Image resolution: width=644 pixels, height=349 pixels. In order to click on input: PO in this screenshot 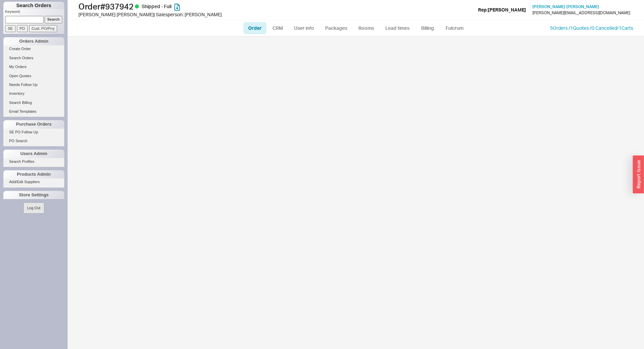, I will do `click(22, 28)`.